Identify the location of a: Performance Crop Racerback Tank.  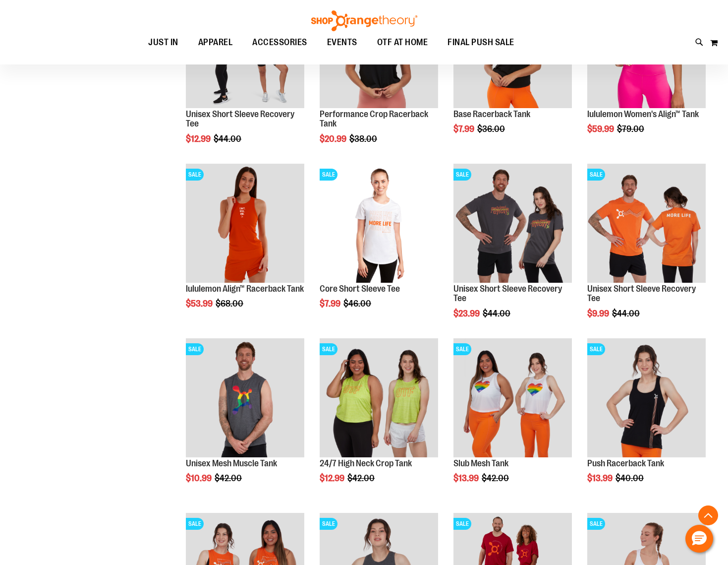
(374, 119).